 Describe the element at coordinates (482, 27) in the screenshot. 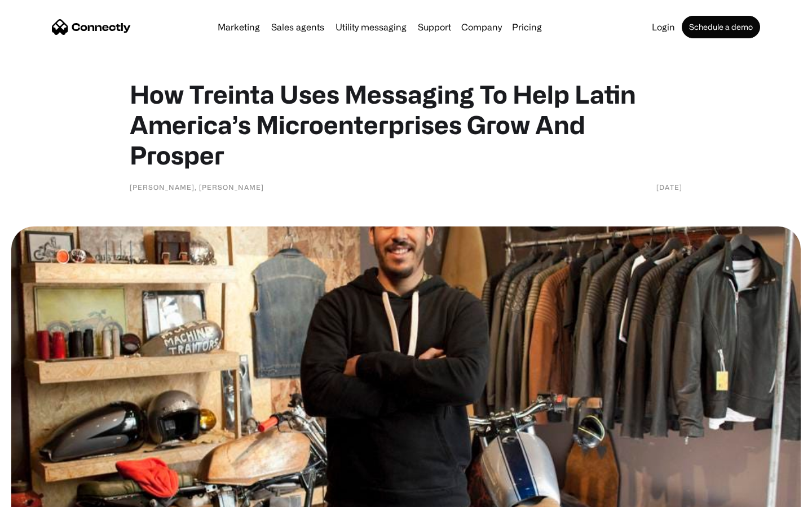

I see `div: Company` at that location.